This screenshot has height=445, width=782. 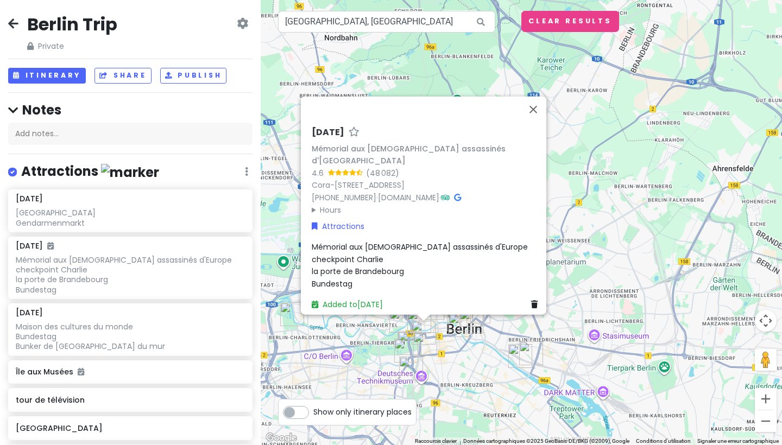 What do you see at coordinates (320, 173) in the screenshot?
I see `div: 4.6` at bounding box center [320, 173].